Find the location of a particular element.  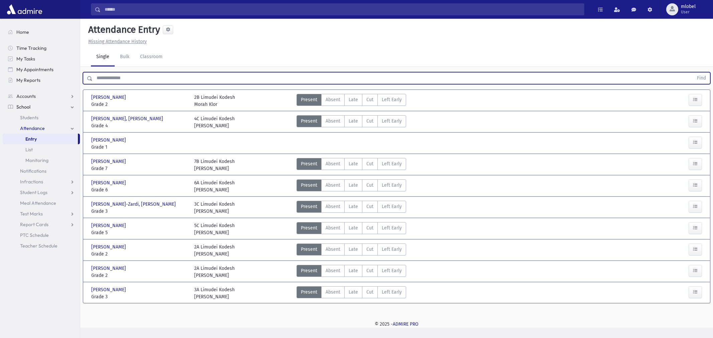

a: Teacher Schedule is located at coordinates (41, 246).